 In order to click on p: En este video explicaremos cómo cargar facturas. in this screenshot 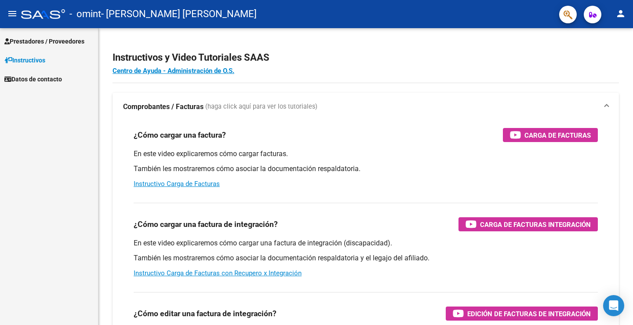, I will do `click(366, 154)`.